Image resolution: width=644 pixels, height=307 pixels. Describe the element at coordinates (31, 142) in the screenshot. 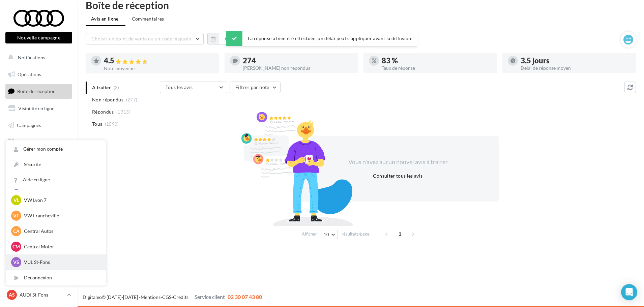

I see `span: Médiathèque` at that location.